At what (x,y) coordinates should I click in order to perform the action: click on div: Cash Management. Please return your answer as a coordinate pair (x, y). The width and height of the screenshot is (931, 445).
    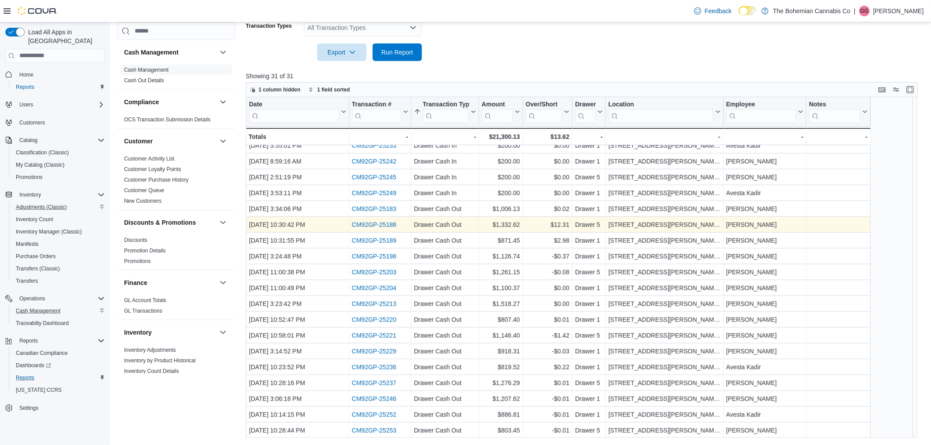
    Looking at the image, I should click on (176, 77).